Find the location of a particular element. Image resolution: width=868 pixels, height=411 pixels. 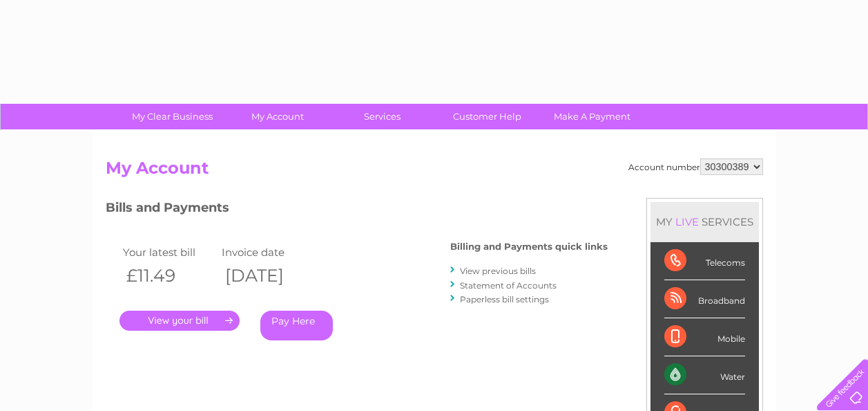

th: £11.49 is located at coordinates (169, 275).